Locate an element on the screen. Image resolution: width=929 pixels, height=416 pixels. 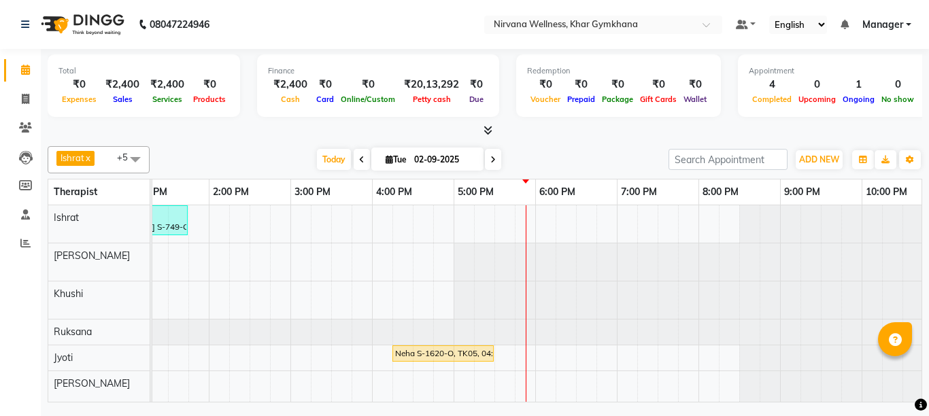
span: Sales is located at coordinates (122, 99).